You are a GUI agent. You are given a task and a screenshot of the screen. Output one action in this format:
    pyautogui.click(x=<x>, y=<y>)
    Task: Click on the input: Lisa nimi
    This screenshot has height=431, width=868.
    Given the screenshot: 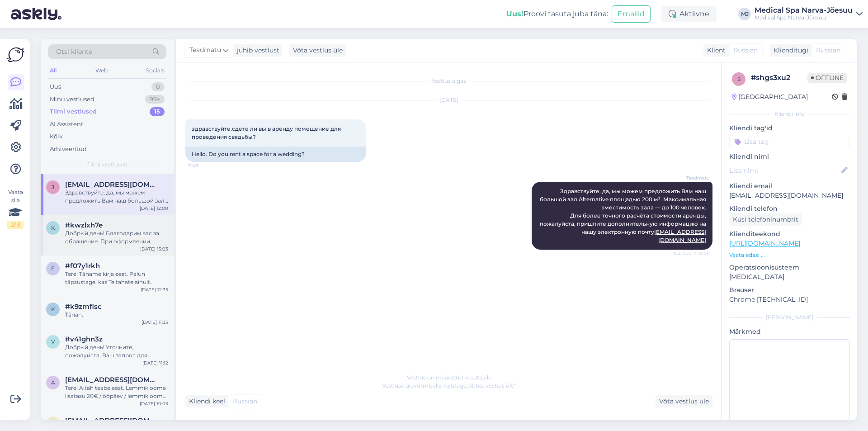 What is the action you would take?
    pyautogui.click(x=784, y=171)
    